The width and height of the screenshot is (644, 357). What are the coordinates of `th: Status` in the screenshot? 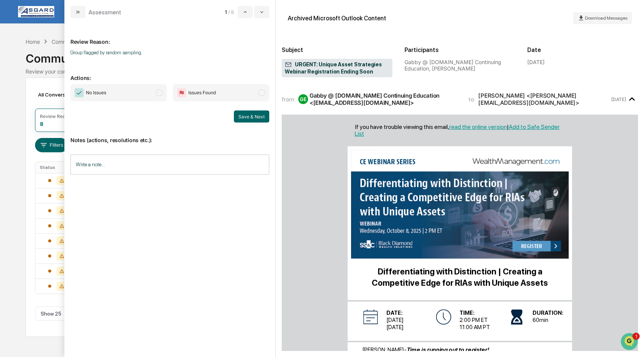 It's located at (57, 167).